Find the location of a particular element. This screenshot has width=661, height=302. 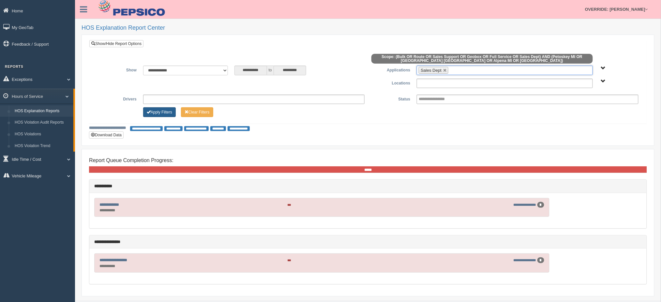

button: Download Data is located at coordinates (106, 135).